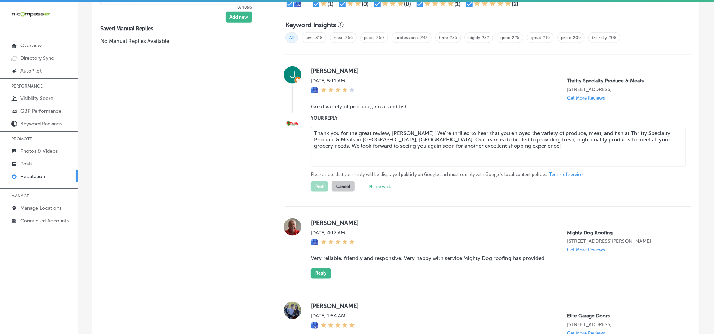 The image size is (714, 334). What do you see at coordinates (485, 38) in the screenshot?
I see `a: 232` at bounding box center [485, 38].